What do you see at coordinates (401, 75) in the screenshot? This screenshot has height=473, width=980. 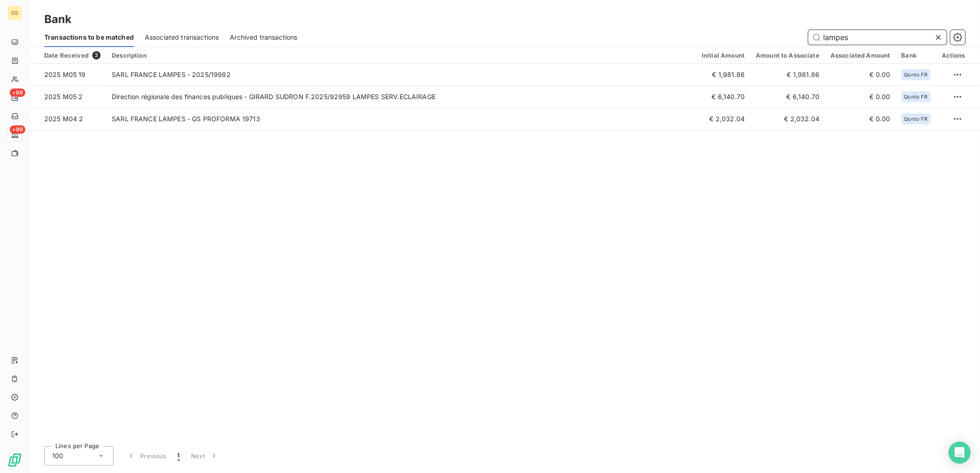 I see `td: SARL FRANCE LAMPES - 2025/19982` at bounding box center [401, 75].